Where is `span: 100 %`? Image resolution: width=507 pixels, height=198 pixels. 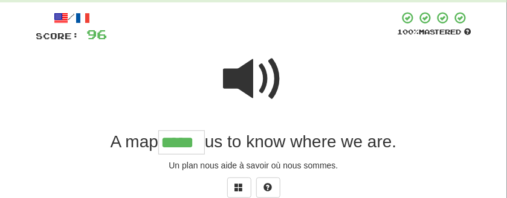
span: 100 % is located at coordinates (409, 31).